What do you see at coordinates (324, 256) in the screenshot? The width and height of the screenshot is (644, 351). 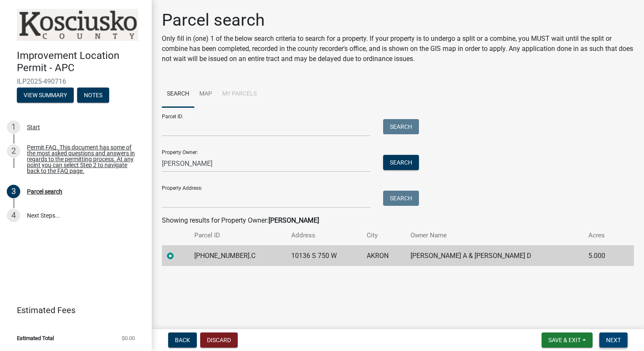 I see `td: 10136 S 750 W` at bounding box center [324, 256].